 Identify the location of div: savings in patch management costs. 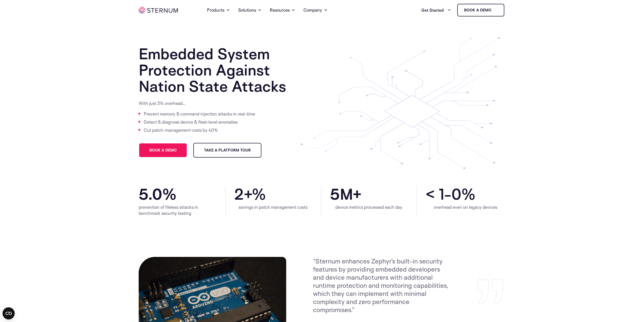
(273, 208).